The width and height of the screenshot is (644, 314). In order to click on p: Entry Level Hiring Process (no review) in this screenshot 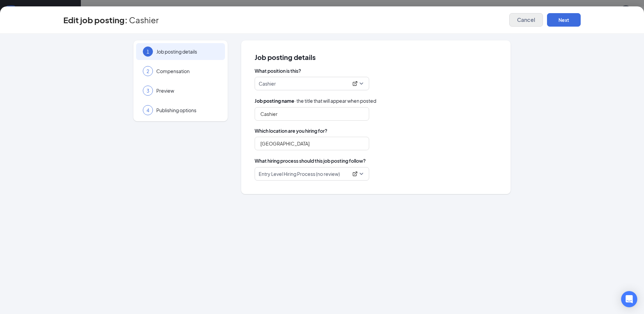, I will do `click(299, 174)`.